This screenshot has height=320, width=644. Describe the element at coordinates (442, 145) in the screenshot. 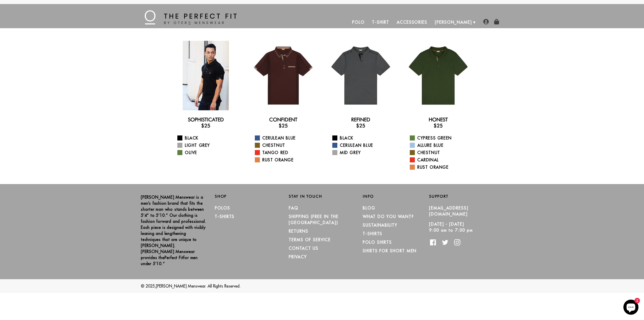

I see `a: Allure Blue` at that location.